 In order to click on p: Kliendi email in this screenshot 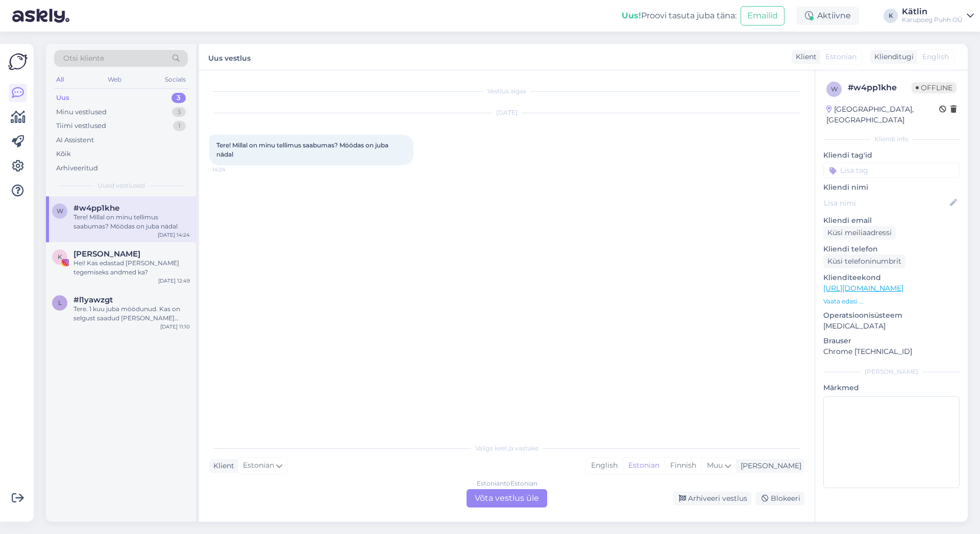, I will do `click(891, 221)`.